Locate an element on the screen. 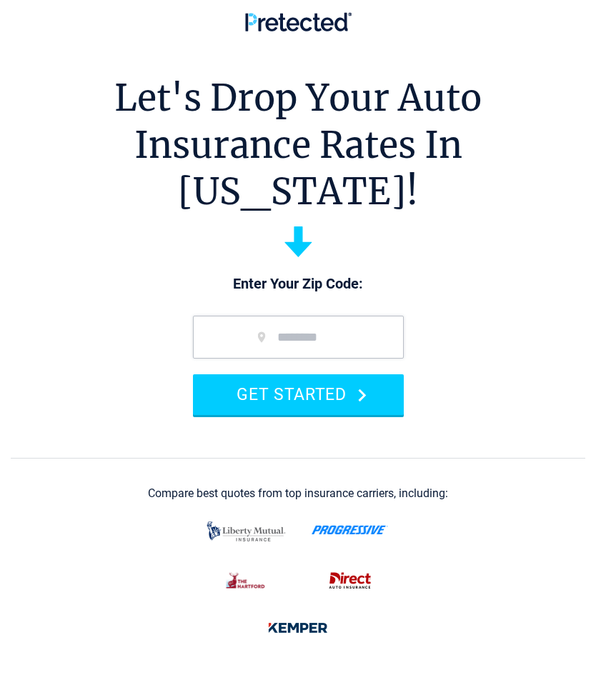  img: direct is located at coordinates (350, 581).